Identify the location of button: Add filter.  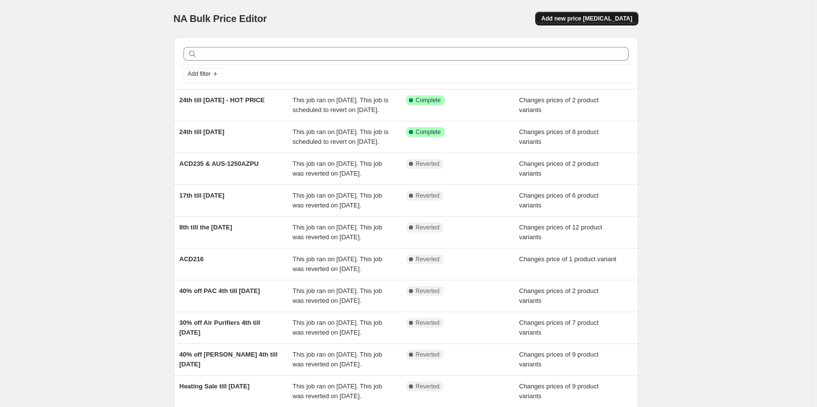
(203, 74).